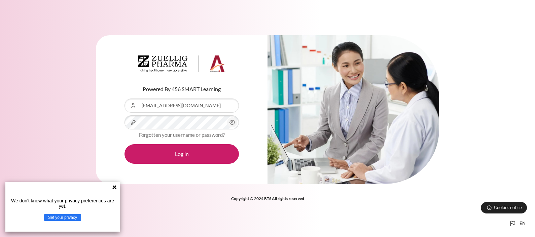 This screenshot has width=535, height=237. Describe the element at coordinates (182, 135) in the screenshot. I see `a: Forgotten your username or password?` at that location.